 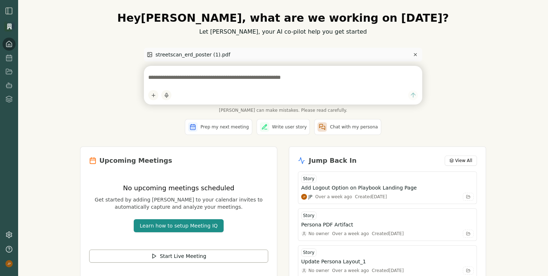 I want to click on button: Add content to chat, so click(x=153, y=95).